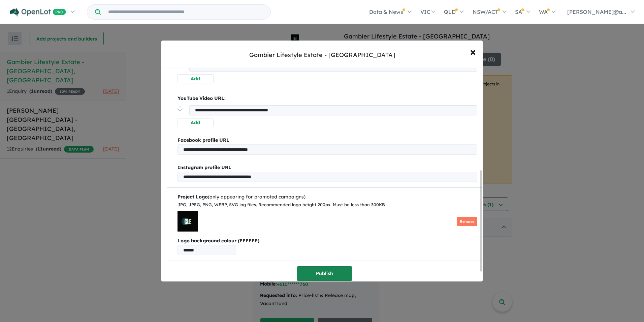  What do you see at coordinates (205, 168) in the screenshot?
I see `b: Instagram profile URL` at bounding box center [205, 168].